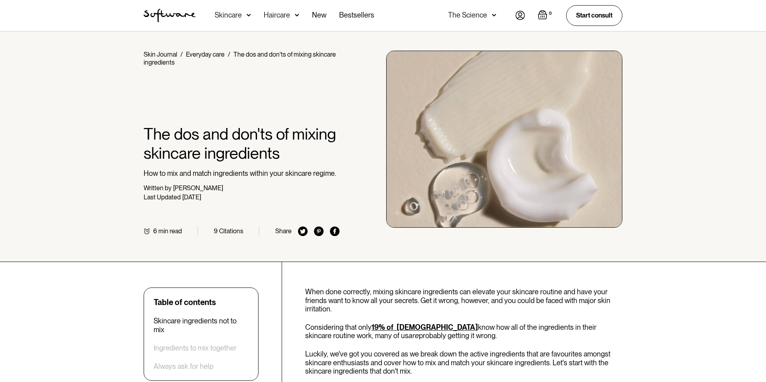 The height and width of the screenshot is (382, 766). I want to click on img: pinterest icon, so click(319, 231).